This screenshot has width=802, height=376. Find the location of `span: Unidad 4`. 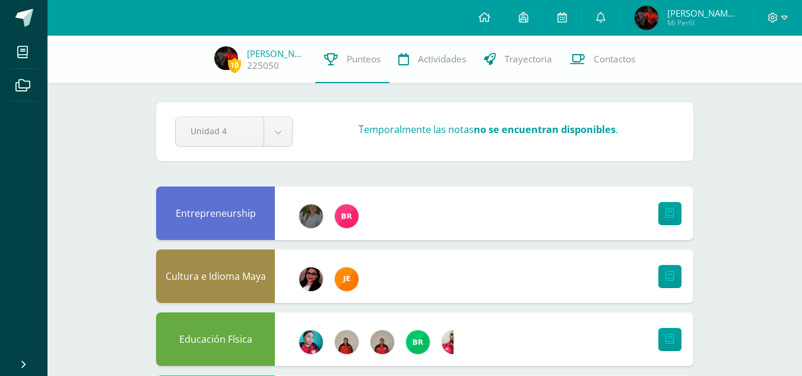

span: Unidad 4 is located at coordinates (220, 131).